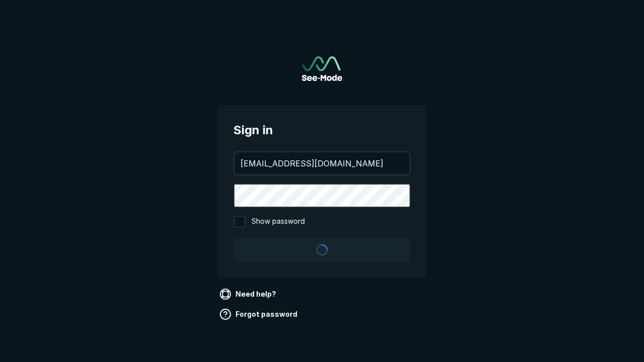 The height and width of the screenshot is (362, 644). What do you see at coordinates (278, 222) in the screenshot?
I see `span: Show password` at bounding box center [278, 222].